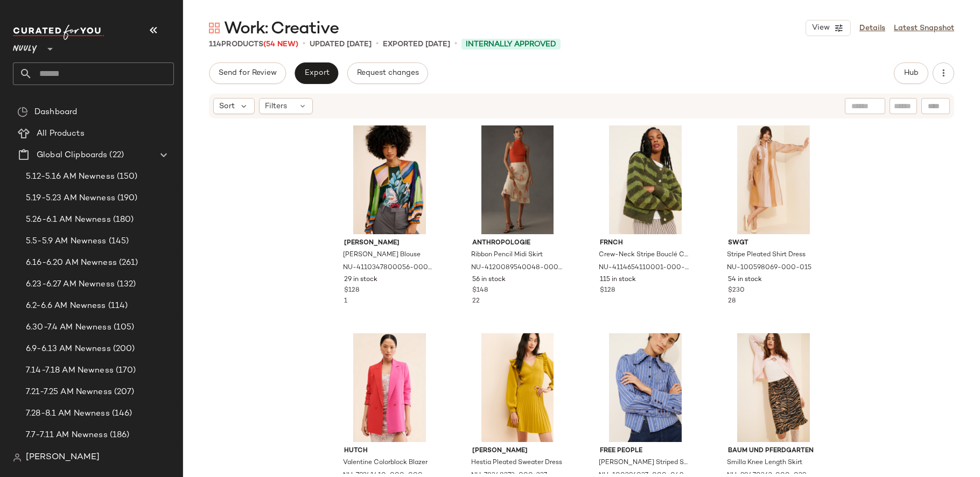  Describe the element at coordinates (516, 463) in the screenshot. I see `span: Hestia Pleated Sweater Dress` at that location.